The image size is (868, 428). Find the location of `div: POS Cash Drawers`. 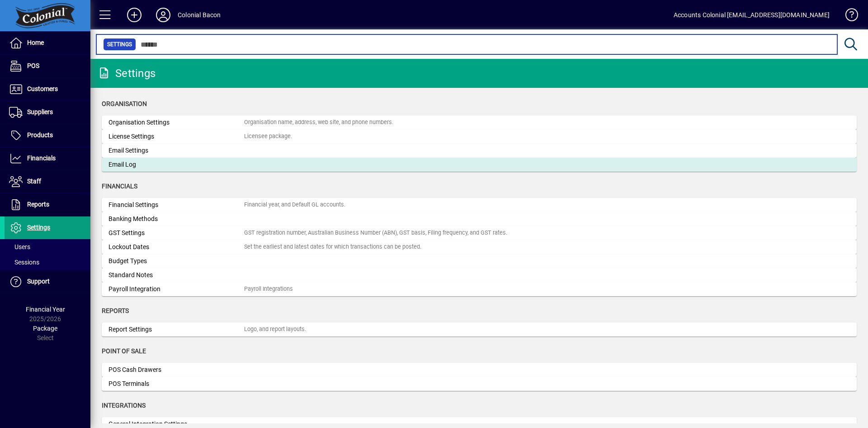

div: POS Cash Drawers is located at coordinates (177, 369).